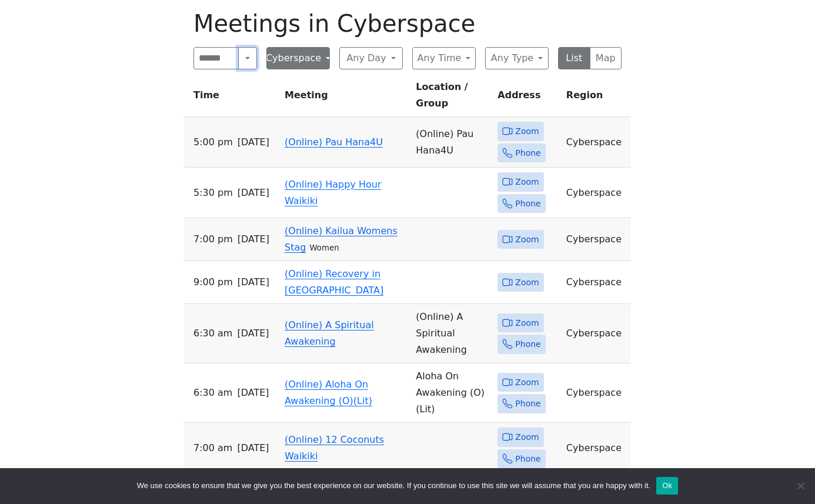 The height and width of the screenshot is (504, 815). I want to click on button: List, so click(574, 58).